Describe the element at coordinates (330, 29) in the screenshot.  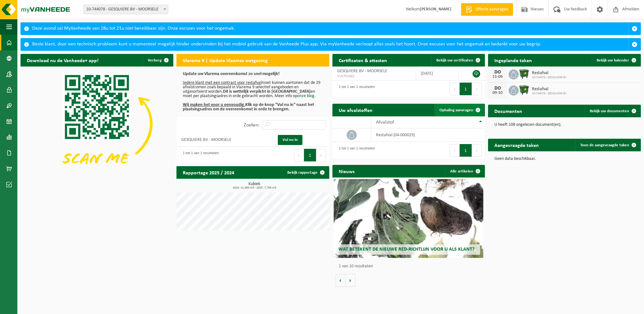
I see `div: Deze avond zal MyVanheede van 18u tot 21u niet bereikbaar zijn. Onze excuses voor het ongemak.` at that location.